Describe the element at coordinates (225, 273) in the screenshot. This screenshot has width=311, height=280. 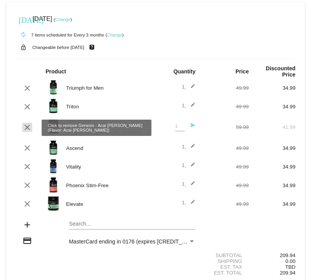
I see `div: Est. Total` at that location.